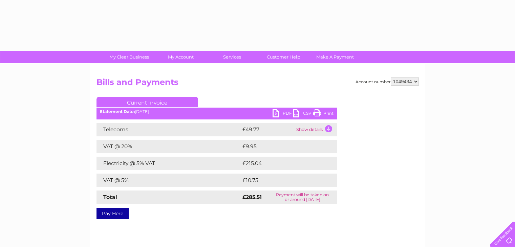 Image resolution: width=515 pixels, height=247 pixels. I want to click on div: Account number, so click(387, 82).